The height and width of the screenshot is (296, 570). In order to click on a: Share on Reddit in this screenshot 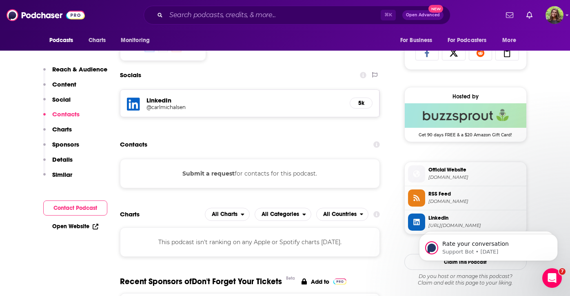, I will do `click(480, 53)`.